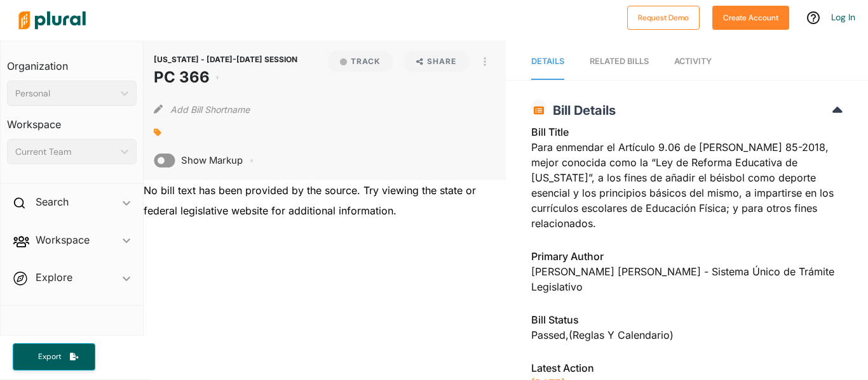 The image size is (868, 380). I want to click on div: Passed , ( ), so click(687, 335).